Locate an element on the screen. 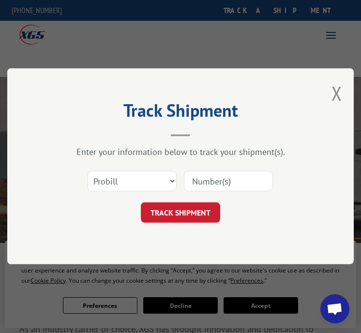  button: Close modal is located at coordinates (337, 93).